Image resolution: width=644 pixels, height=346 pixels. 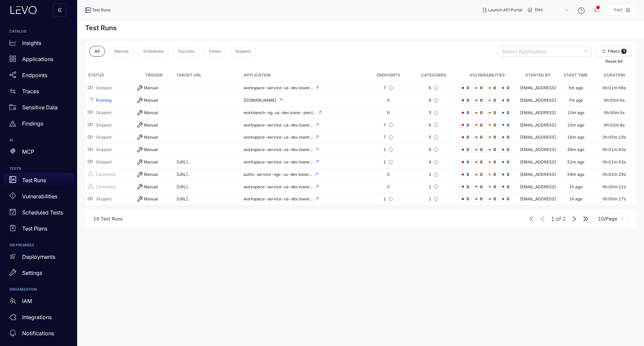 I want to click on span: 10/Page, so click(x=611, y=219).